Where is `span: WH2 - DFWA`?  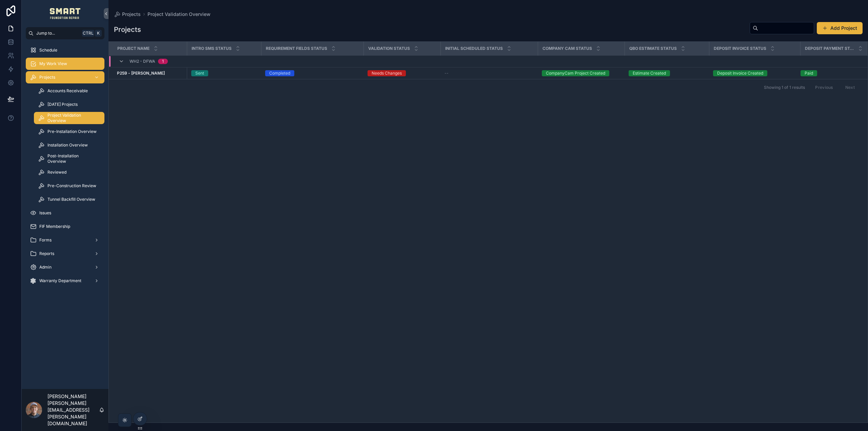 span: WH2 - DFWA is located at coordinates (142, 61).